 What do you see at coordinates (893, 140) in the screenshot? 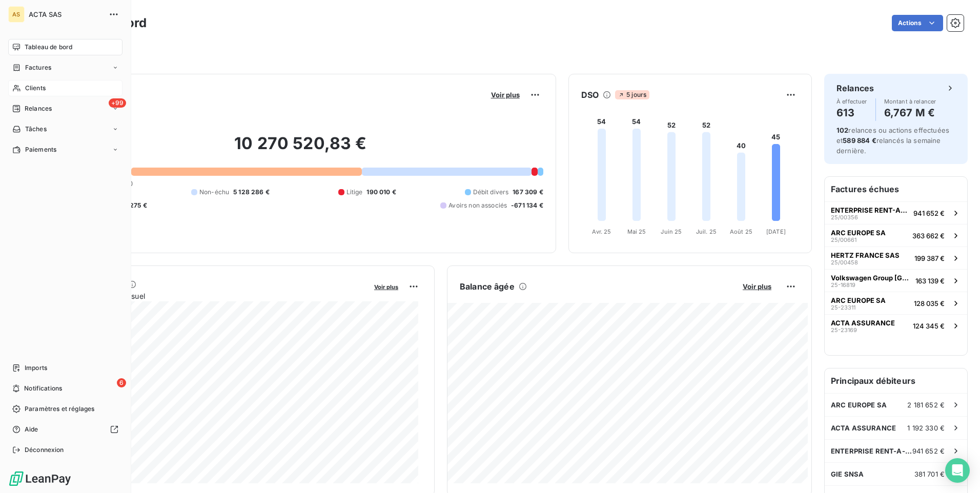
I see `span: relances ou actions effectuées et relancés la semaine dernière.` at bounding box center [893, 140].